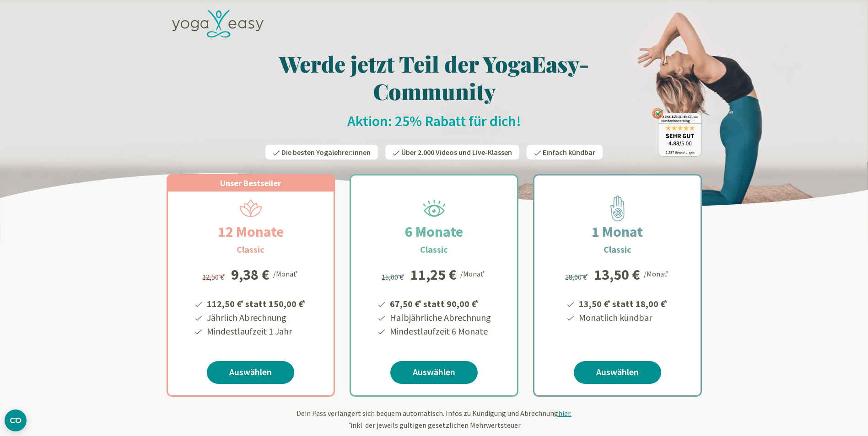 This screenshot has width=868, height=436. I want to click on h2: 1 Monat, so click(617, 231).